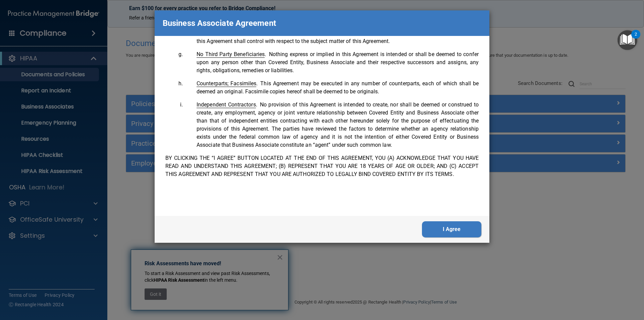 This screenshot has width=644, height=320. Describe the element at coordinates (226, 105) in the screenshot. I see `span: Independent Contractors` at that location.